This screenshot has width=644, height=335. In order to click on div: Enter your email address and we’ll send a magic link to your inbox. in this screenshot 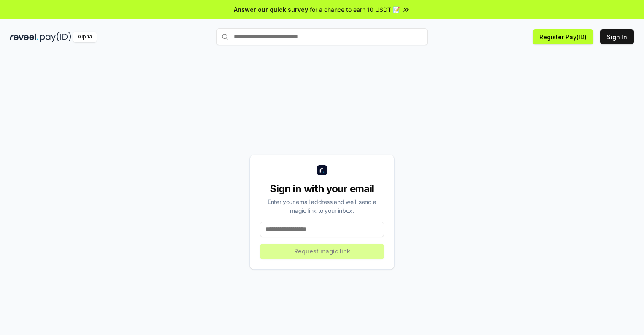, I will do `click(322, 206)`.